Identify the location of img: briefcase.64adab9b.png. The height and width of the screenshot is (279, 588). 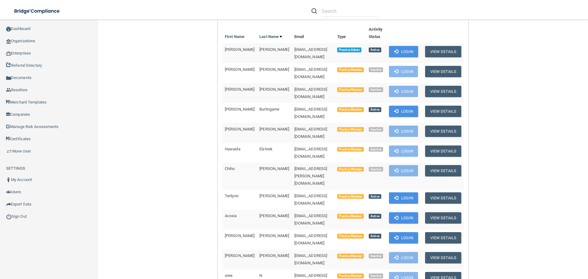
(9, 151).